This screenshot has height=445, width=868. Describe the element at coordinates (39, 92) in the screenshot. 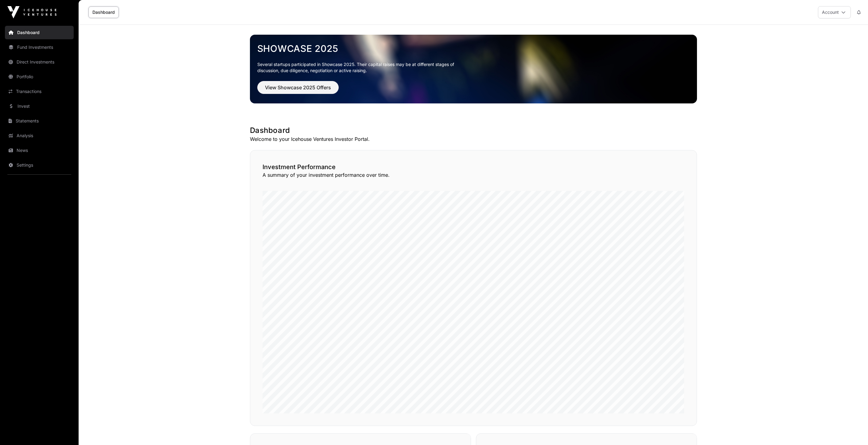

I see `a: Transactions` at that location.